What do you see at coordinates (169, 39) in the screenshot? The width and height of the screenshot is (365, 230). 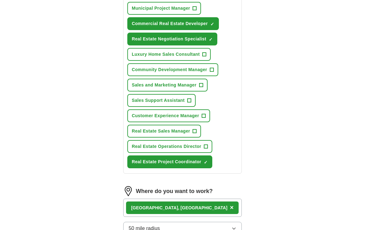 I see `span: Real Estate Negotiation Specialist` at bounding box center [169, 39].